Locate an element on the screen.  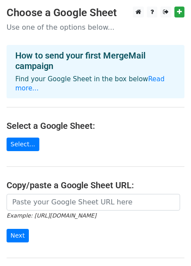
input: Next is located at coordinates (17, 235).